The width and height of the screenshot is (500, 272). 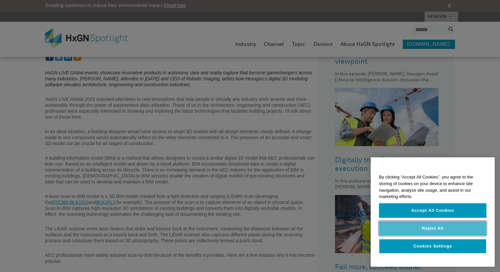 What do you see at coordinates (432, 228) in the screenshot?
I see `button: Reject All` at bounding box center [432, 228].